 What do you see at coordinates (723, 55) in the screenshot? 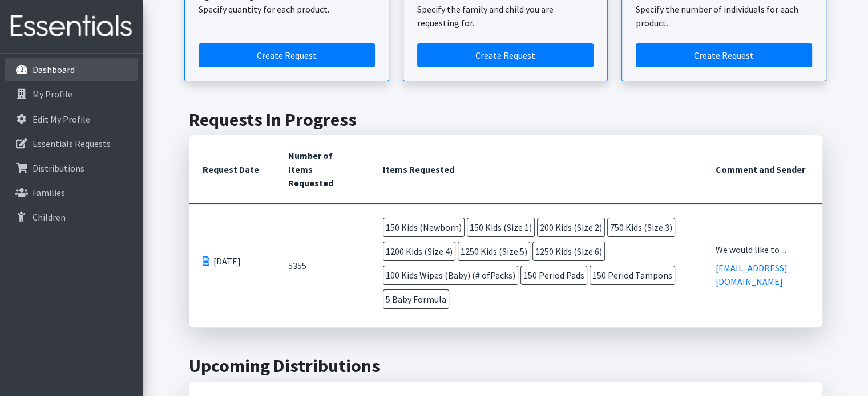
I see `a: Create a request by number of individuals` at bounding box center [723, 55].